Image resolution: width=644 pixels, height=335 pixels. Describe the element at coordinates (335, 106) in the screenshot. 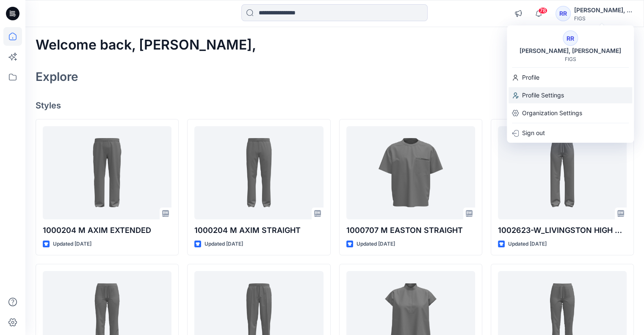

I see `h4: Styles` at that location.